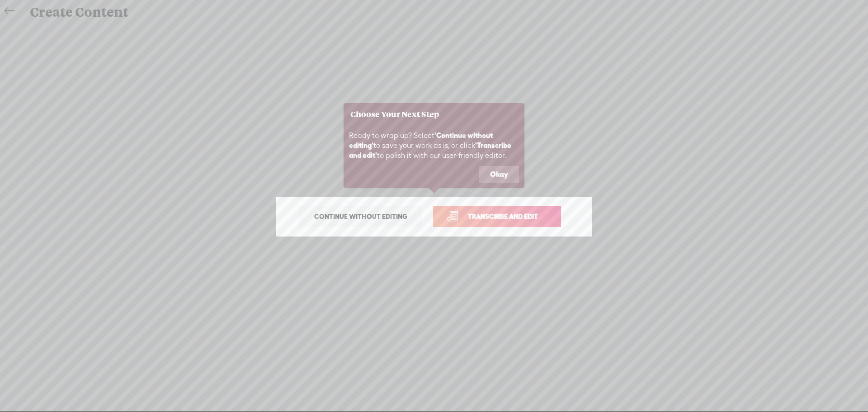  I want to click on span: Continue without editing, so click(361, 217).